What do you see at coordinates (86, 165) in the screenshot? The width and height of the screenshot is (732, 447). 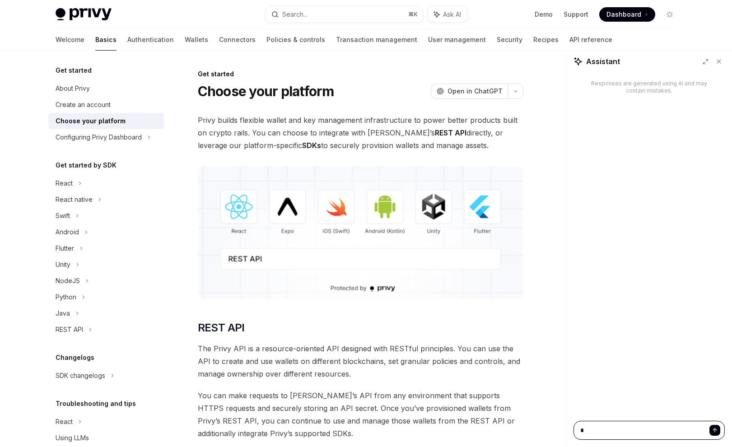 I see `h5: Get started by SDK` at bounding box center [86, 165].